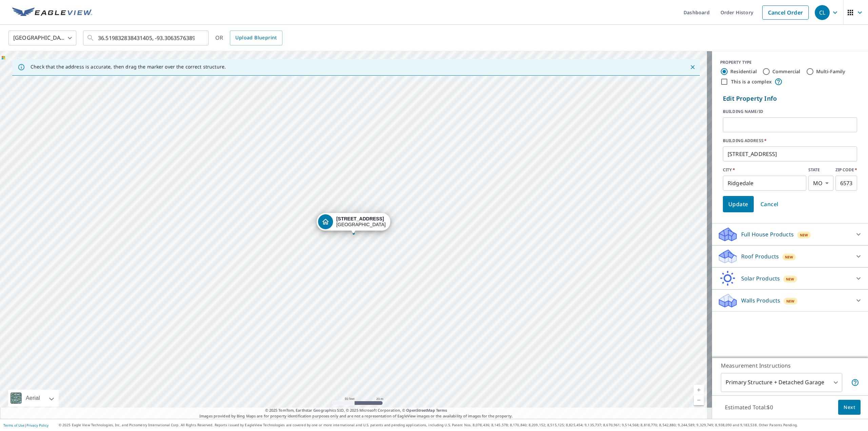  What do you see at coordinates (790, 140) in the screenshot?
I see `label: BUILDING ADDRESS` at bounding box center [790, 140].